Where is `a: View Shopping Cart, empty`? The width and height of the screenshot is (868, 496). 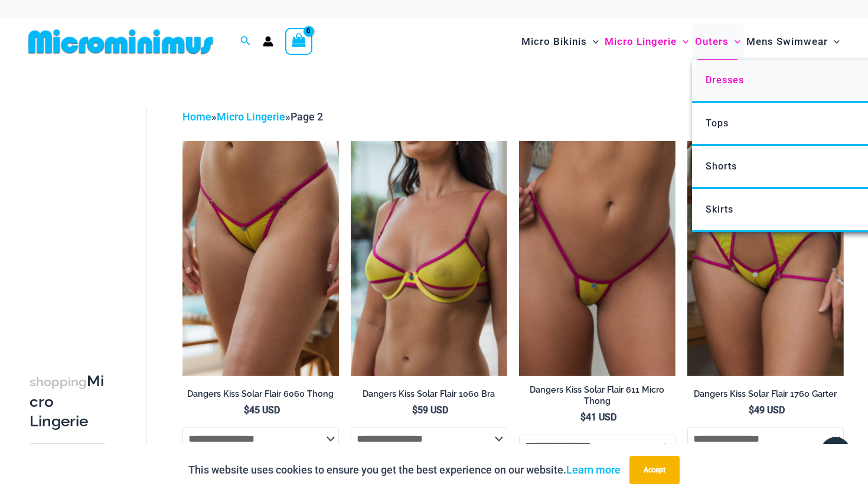
a: View Shopping Cart, empty is located at coordinates (299, 42).